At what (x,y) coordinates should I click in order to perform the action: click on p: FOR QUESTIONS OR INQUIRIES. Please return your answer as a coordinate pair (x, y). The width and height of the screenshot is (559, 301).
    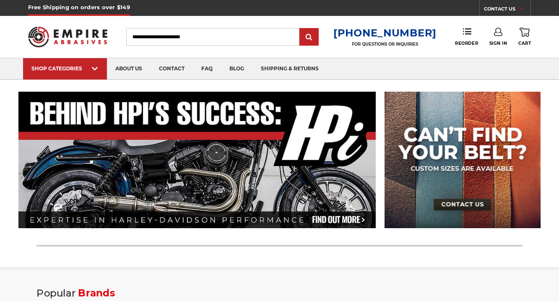
    Looking at the image, I should click on (385, 44).